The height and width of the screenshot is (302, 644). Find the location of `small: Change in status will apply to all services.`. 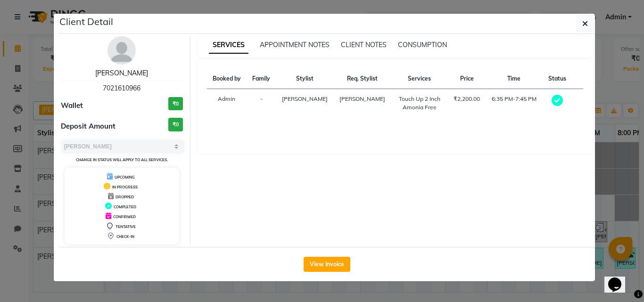

small: Change in status will apply to all services. is located at coordinates (122, 160).